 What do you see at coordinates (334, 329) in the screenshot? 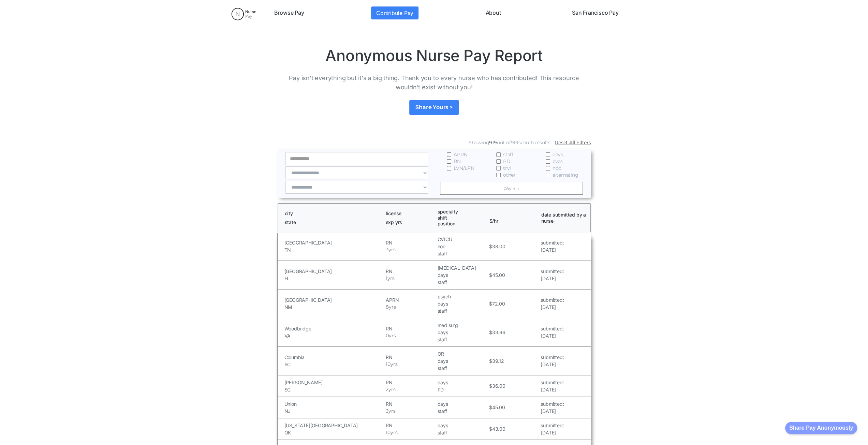
I see `h5: Woodbridge` at bounding box center [334, 329].